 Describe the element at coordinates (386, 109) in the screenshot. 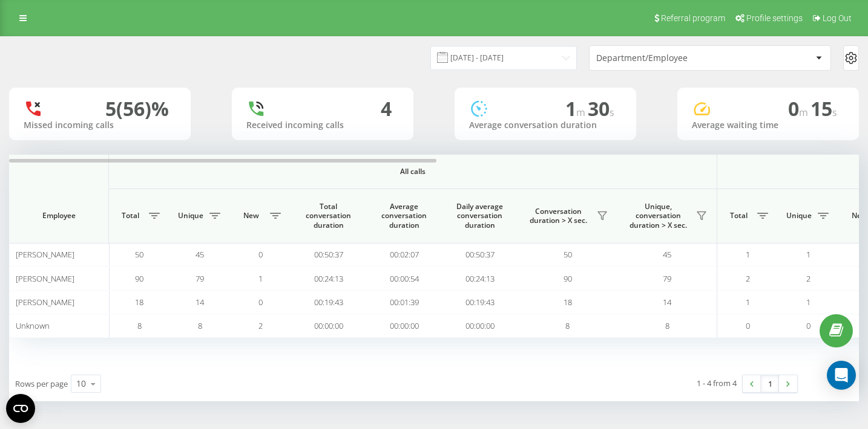

I see `div: 4` at that location.